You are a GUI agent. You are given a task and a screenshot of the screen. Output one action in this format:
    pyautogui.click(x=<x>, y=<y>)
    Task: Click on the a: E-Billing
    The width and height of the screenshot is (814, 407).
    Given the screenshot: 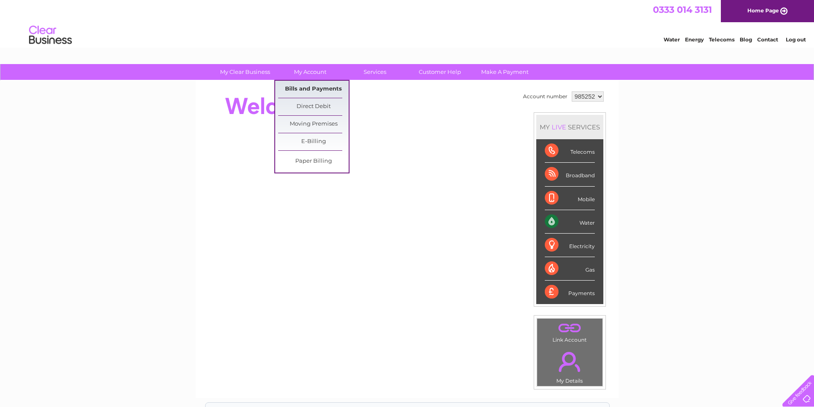 What is the action you would take?
    pyautogui.click(x=313, y=142)
    